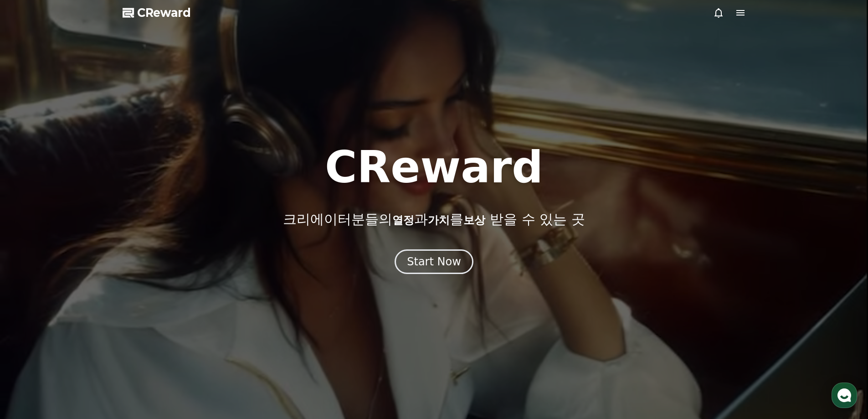 The image size is (868, 419). What do you see at coordinates (434, 261) in the screenshot?
I see `div: Start Now` at bounding box center [434, 261].